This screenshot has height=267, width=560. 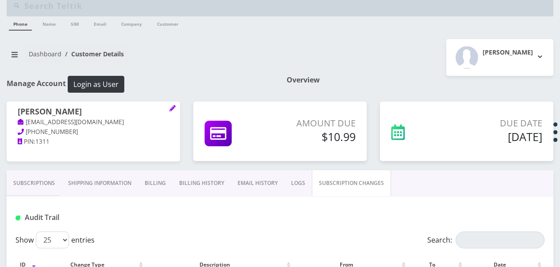 I want to click on a: Billing, so click(x=155, y=183).